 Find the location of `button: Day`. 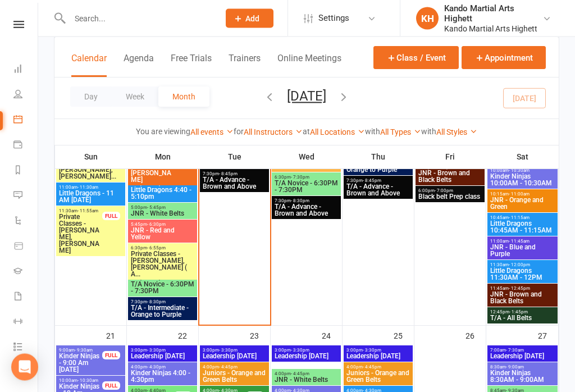

button: Day is located at coordinates (91, 97).